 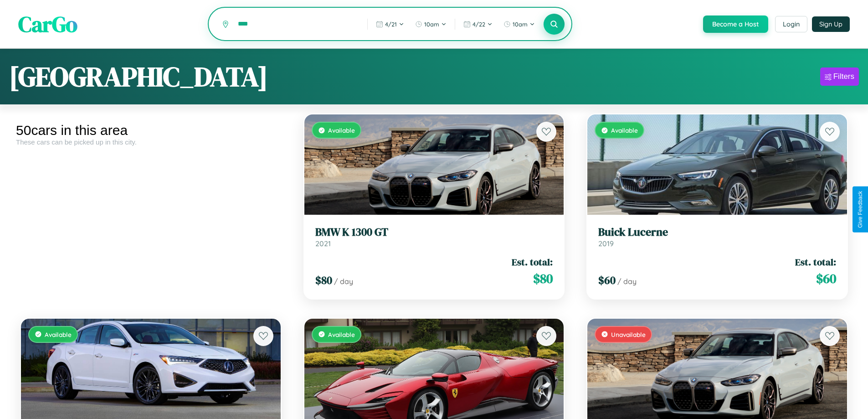 What do you see at coordinates (151, 130) in the screenshot?
I see `div: 50 cars in this area` at bounding box center [151, 130].